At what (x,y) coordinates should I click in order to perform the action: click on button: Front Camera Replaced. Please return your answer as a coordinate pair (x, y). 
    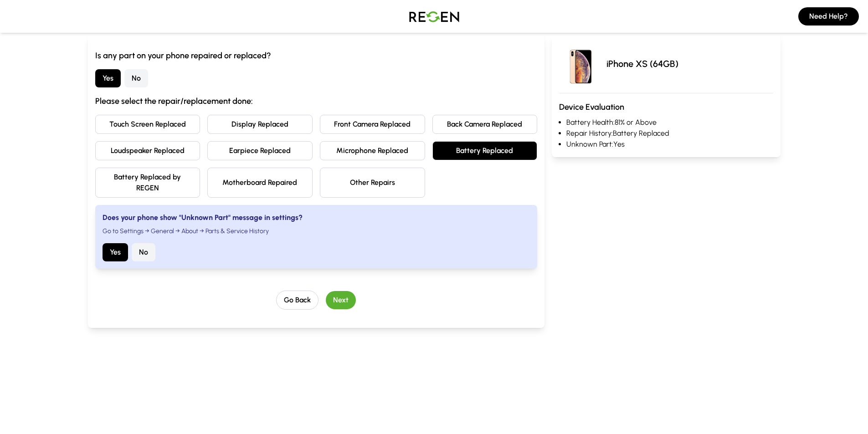
    Looking at the image, I should click on (372, 124).